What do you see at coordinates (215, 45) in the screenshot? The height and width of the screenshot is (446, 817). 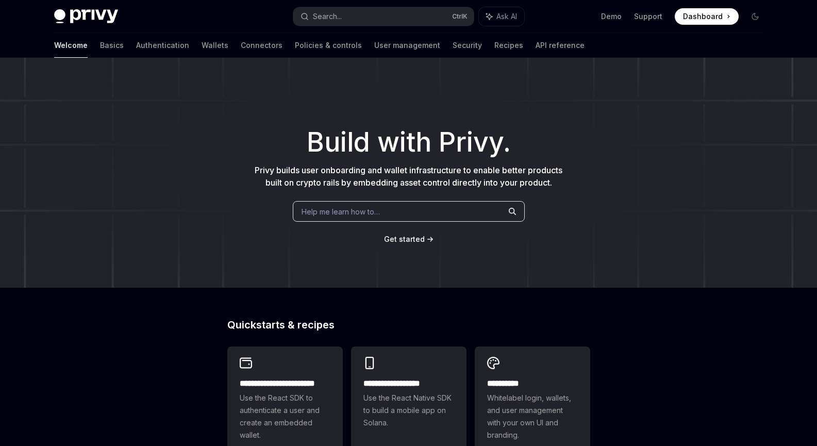 I see `a: Wallets` at bounding box center [215, 45].